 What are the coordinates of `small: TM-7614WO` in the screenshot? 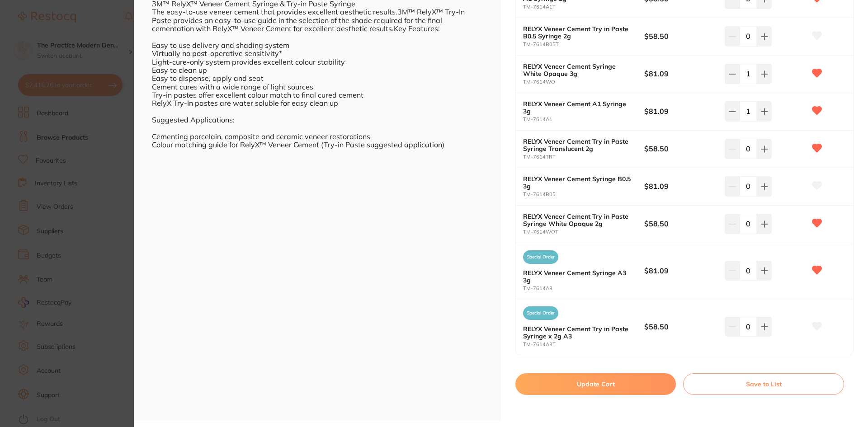 It's located at (583, 82).